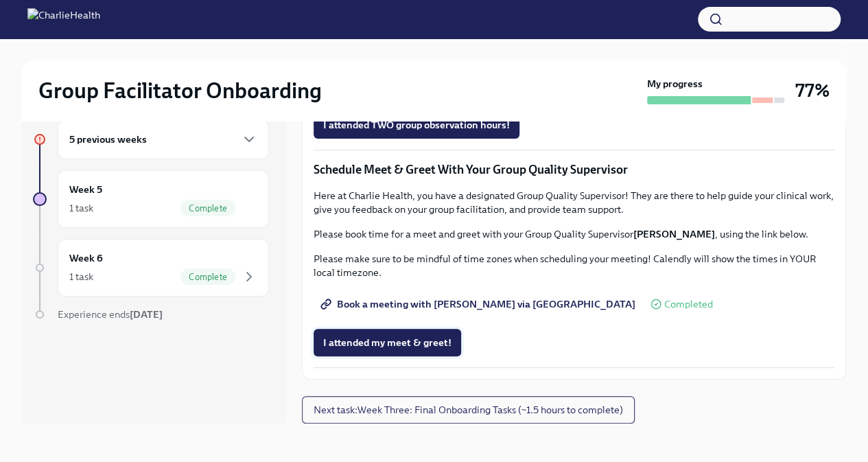 The height and width of the screenshot is (462, 868). Describe the element at coordinates (151, 267) in the screenshot. I see `a: Week 61 taskComplete` at that location.